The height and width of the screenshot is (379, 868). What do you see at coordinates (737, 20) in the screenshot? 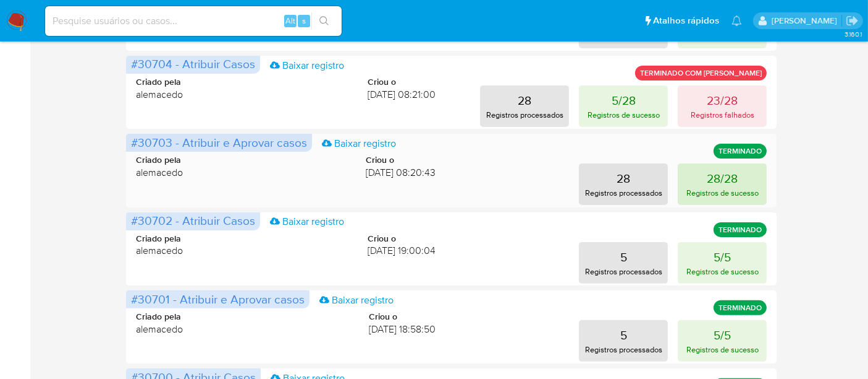
I see `a: Notificações` at bounding box center [737, 20].